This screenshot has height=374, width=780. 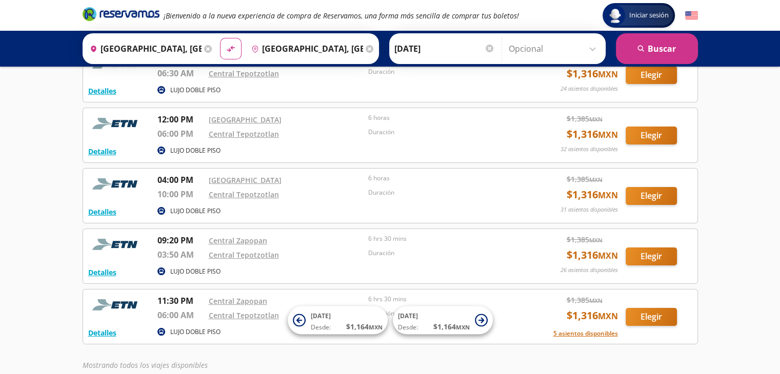 What do you see at coordinates (181, 134) in the screenshot?
I see `p: 06:00 PM` at bounding box center [181, 134].